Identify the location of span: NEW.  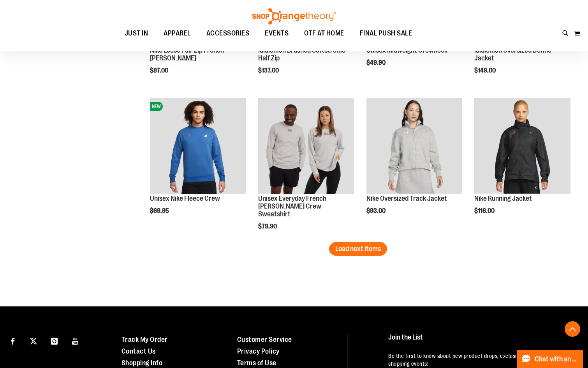
(156, 106).